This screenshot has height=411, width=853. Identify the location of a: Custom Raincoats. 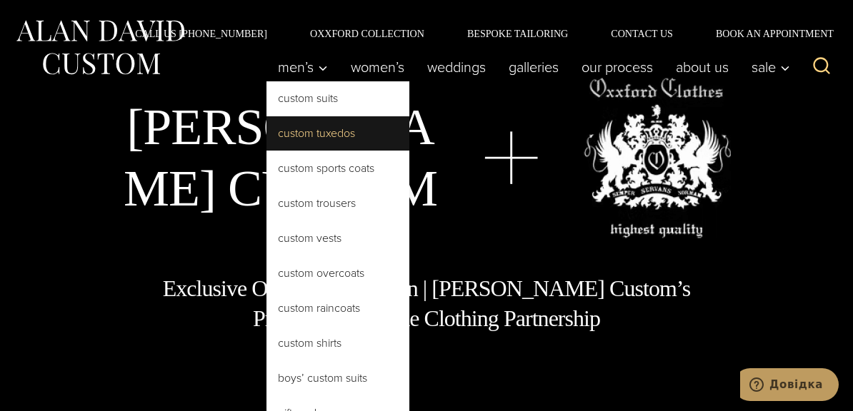
(338, 308).